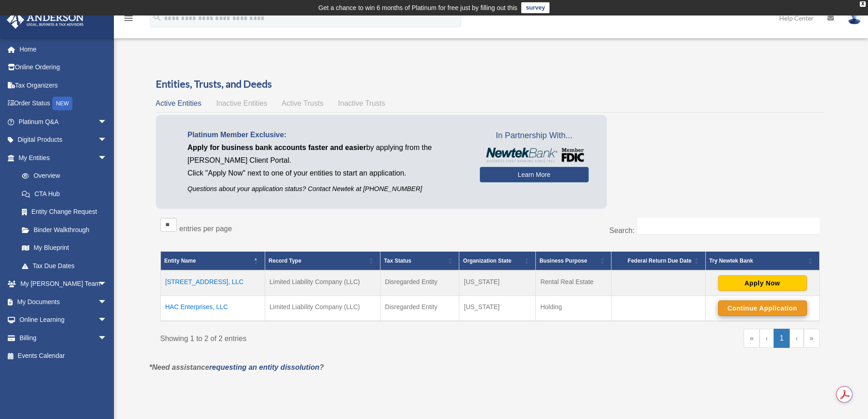 Image resolution: width=868 pixels, height=419 pixels. I want to click on i: search, so click(157, 17).